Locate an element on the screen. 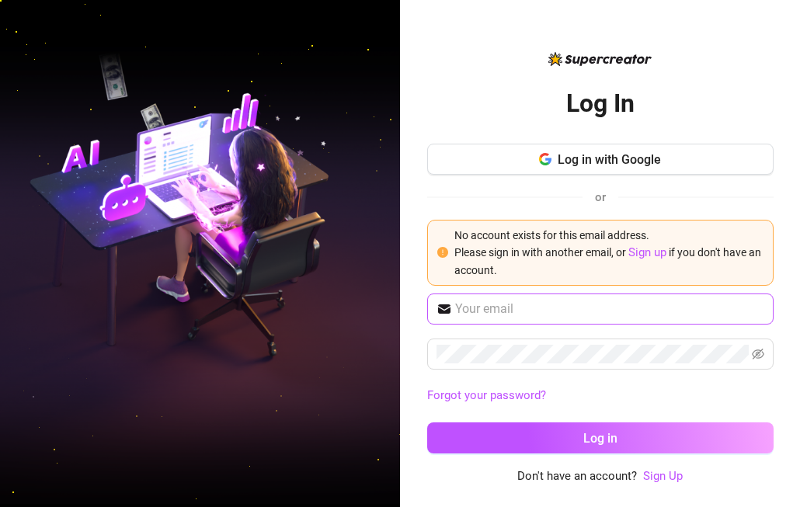 This screenshot has height=507, width=800. a: Sign up is located at coordinates (647, 252).